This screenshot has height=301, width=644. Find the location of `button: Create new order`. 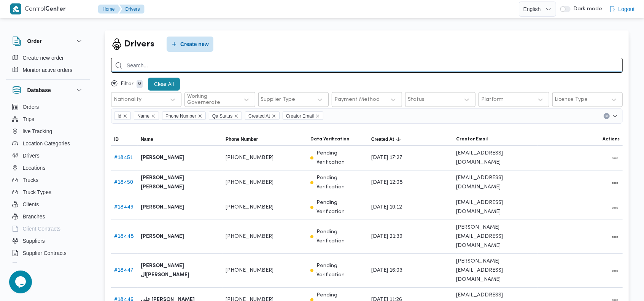

button: Create new order is located at coordinates (48, 58).